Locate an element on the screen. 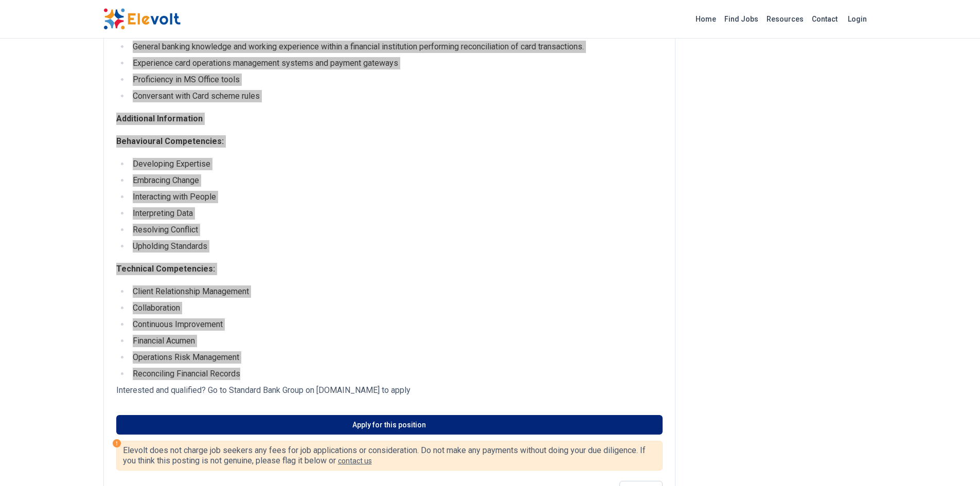  li: General banking knowledge and working experience within a financial institution performing reconc... is located at coordinates (396, 46).